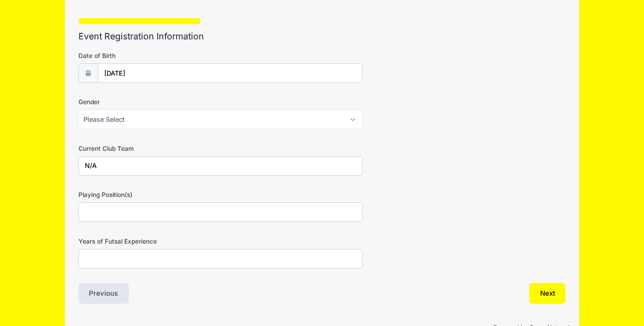  I want to click on label: Years of Futsal Experience, so click(160, 242).